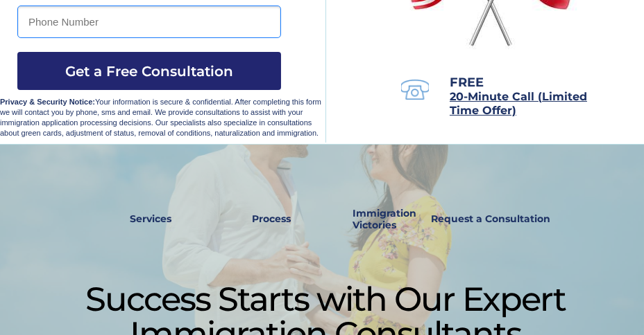  Describe the element at coordinates (271, 219) in the screenshot. I see `strong: Process` at that location.